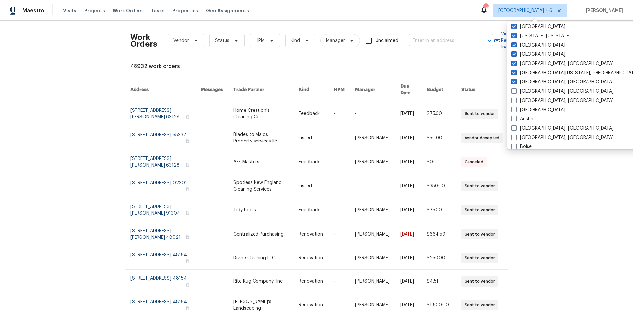 The height and width of the screenshot is (316, 633). Describe the element at coordinates (311, 90) in the screenshot. I see `th: Kind` at that location.